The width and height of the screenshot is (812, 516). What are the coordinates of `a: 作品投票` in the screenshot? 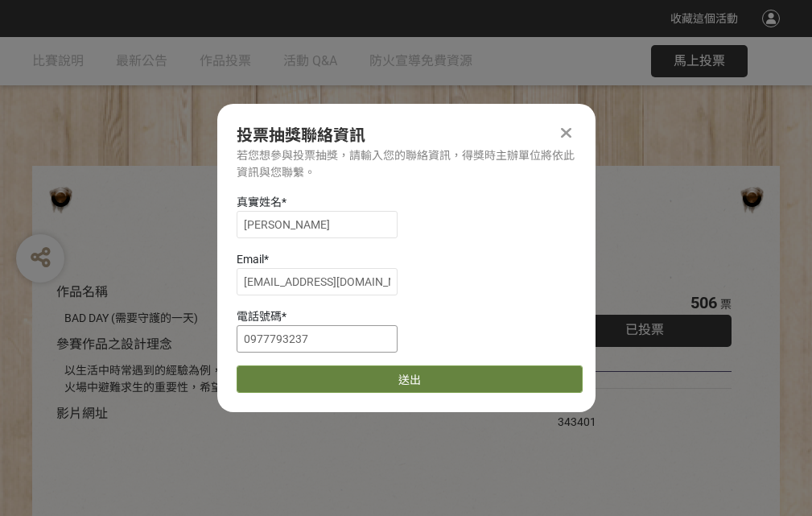 It's located at (226, 61).